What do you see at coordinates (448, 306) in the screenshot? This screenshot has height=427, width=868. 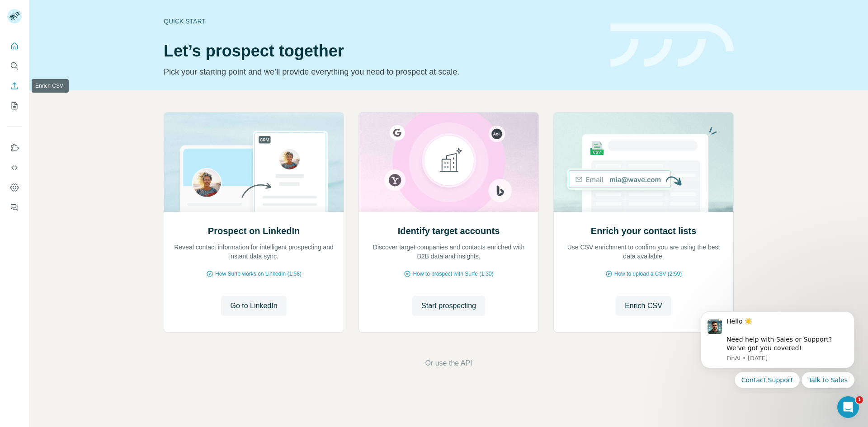 I see `span: Start prospecting` at bounding box center [448, 306].